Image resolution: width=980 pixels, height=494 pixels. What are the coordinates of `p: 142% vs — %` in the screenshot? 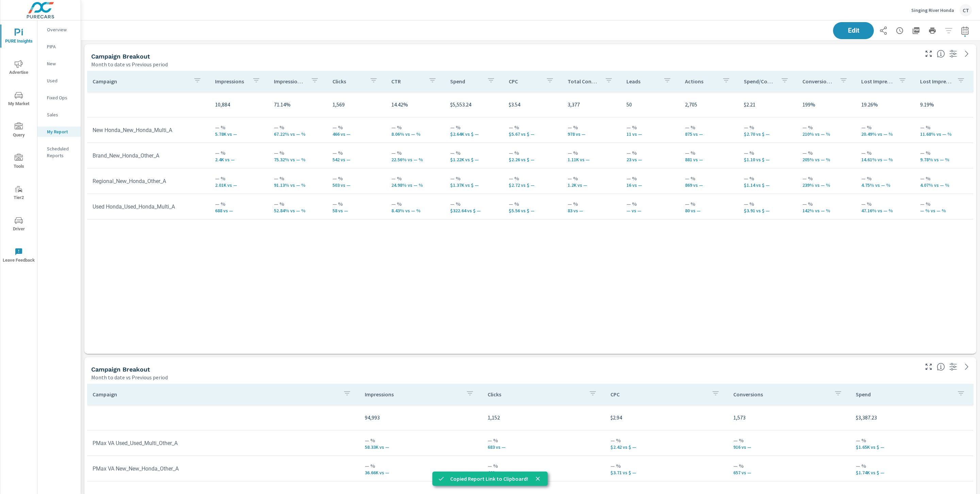 It's located at (826, 210).